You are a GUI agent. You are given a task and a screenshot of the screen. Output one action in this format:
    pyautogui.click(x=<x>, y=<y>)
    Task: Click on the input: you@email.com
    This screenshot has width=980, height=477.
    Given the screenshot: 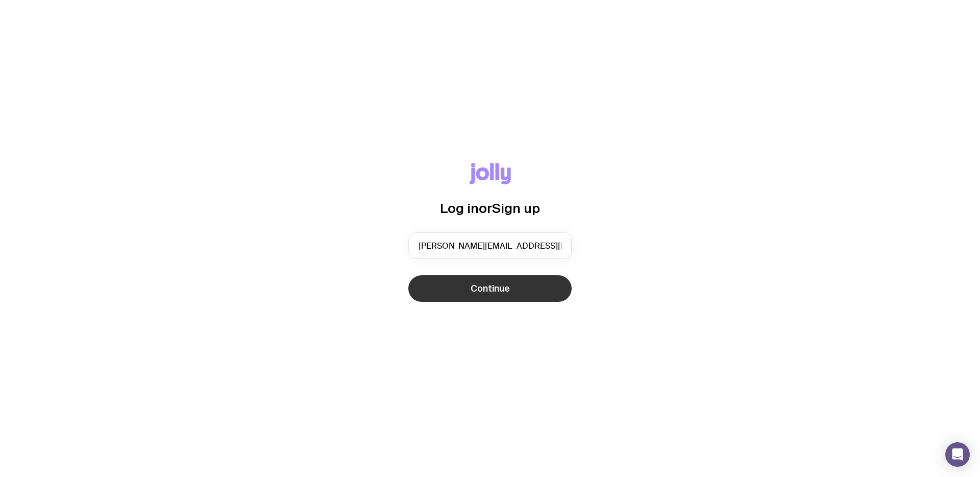 What is the action you would take?
    pyautogui.click(x=490, y=246)
    